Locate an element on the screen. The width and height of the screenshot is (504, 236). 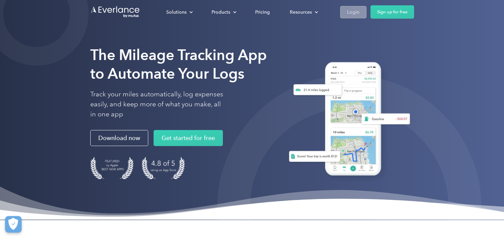
a: Go to homepage is located at coordinates (115, 12).